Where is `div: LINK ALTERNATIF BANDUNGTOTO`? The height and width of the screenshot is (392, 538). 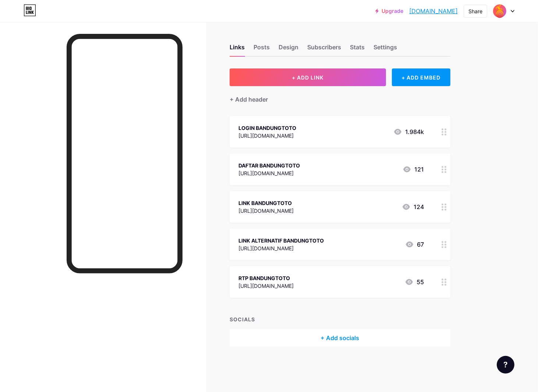
div: LINK ALTERNATIF BANDUNGTOTO is located at coordinates (281, 240).